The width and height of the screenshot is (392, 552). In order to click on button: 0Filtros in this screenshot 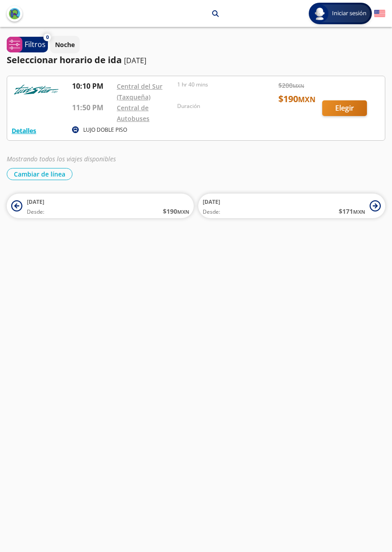, I will do `click(27, 44)`.